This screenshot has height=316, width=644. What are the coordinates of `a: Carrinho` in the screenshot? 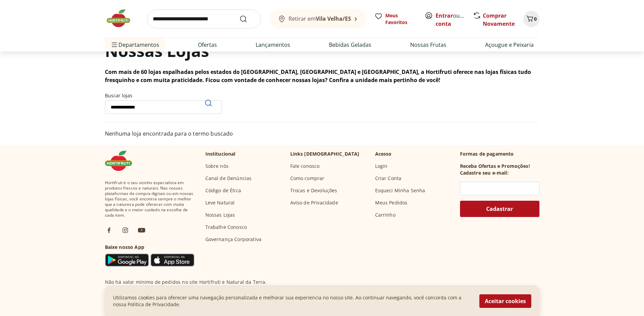 It's located at (385, 215).